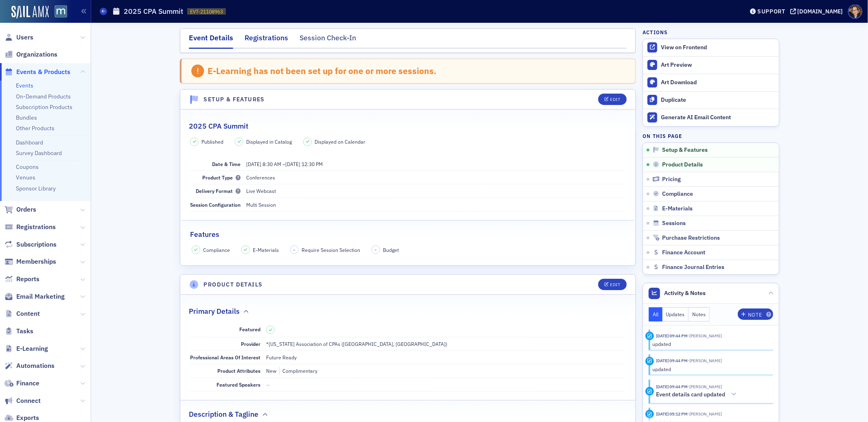 This screenshot has height=422, width=868. I want to click on span: Featured Speakers, so click(239, 385).